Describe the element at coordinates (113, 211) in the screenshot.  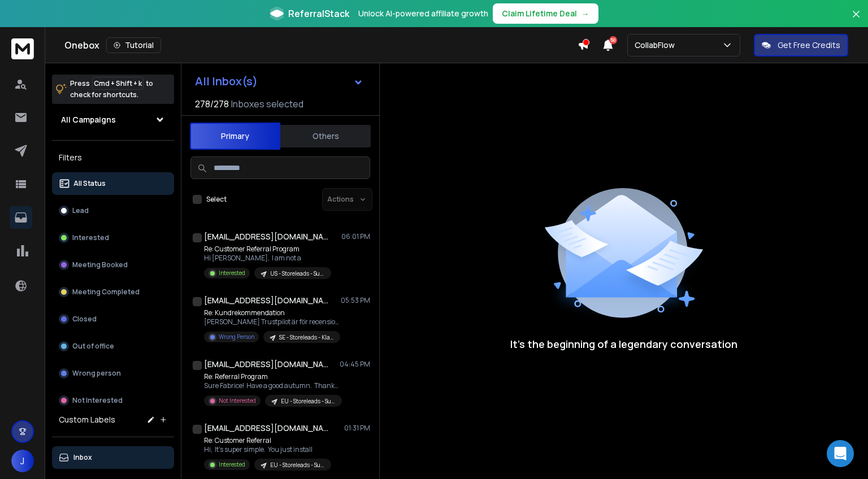
I see `button: Lead` at that location.